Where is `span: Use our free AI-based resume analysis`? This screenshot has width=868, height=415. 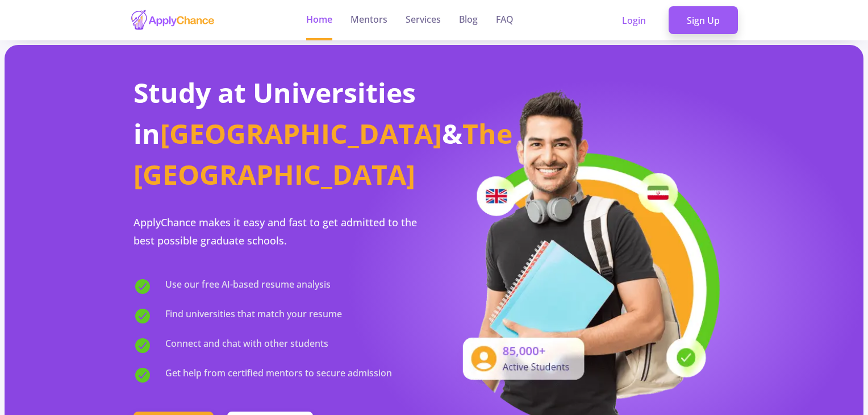 span: Use our free AI-based resume analysis is located at coordinates (248, 287).